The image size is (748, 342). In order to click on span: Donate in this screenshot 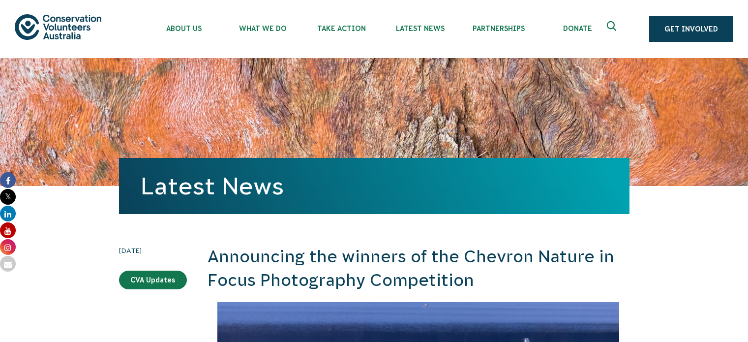, I will do `click(577, 29)`.